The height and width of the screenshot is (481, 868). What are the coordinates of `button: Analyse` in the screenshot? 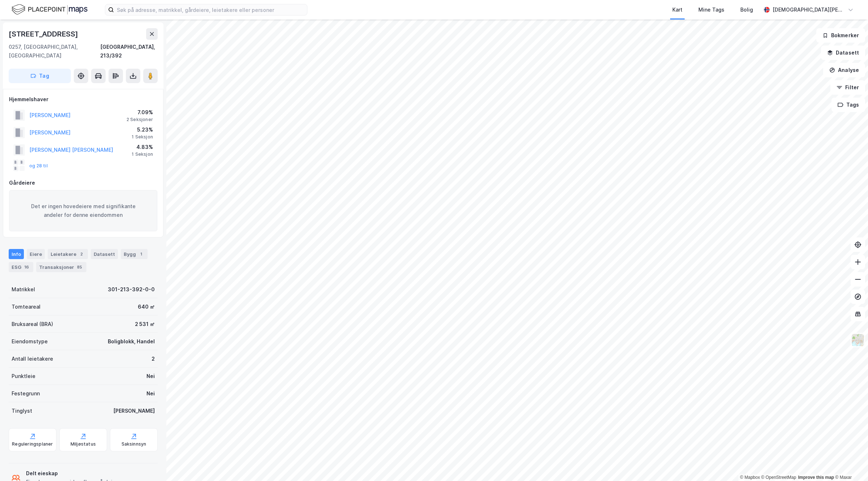 It's located at (844, 70).